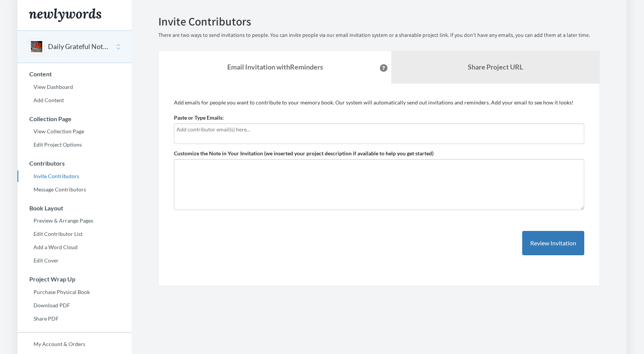 This screenshot has width=644, height=354. What do you see at coordinates (65, 15) in the screenshot?
I see `img: Newlywords logo` at bounding box center [65, 15].